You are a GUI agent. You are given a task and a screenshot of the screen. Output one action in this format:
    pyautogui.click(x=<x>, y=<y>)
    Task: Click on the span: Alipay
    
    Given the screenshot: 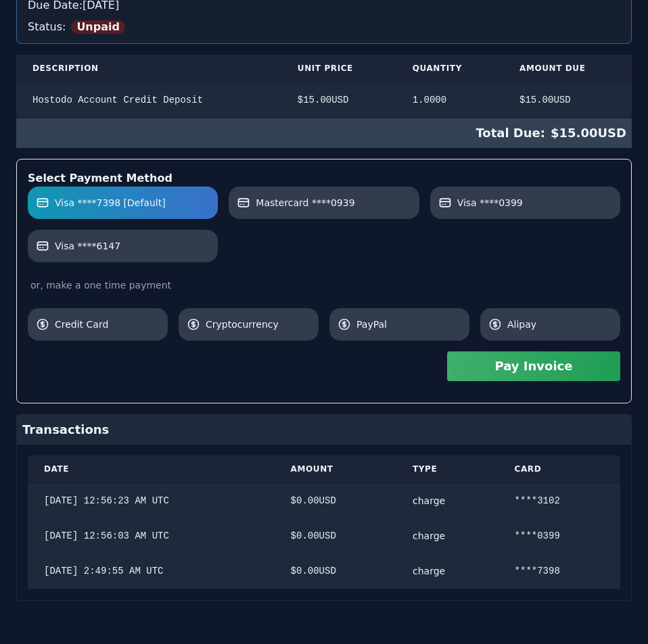 What is the action you would take?
    pyautogui.click(x=559, y=325)
    